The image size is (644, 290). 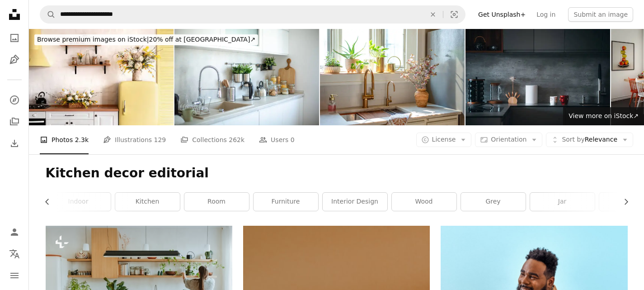 What do you see at coordinates (14, 232) in the screenshot?
I see `a: Log in / Sign up` at bounding box center [14, 232].